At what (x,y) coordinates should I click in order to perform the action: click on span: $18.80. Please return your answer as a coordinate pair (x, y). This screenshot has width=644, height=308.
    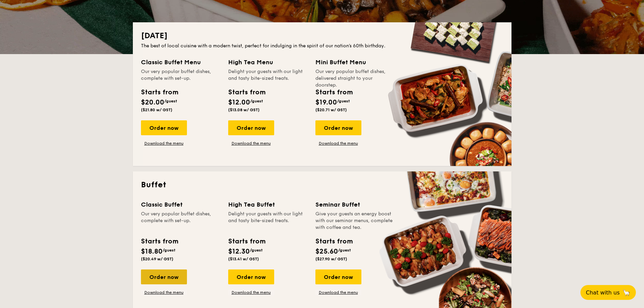
    Looking at the image, I should click on (152, 252).